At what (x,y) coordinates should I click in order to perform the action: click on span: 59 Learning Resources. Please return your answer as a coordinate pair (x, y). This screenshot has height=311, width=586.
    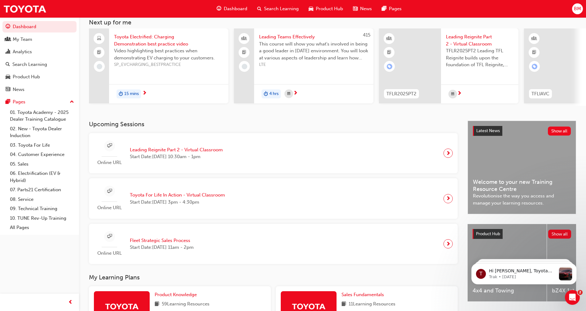
    Looking at the image, I should click on (185, 304).